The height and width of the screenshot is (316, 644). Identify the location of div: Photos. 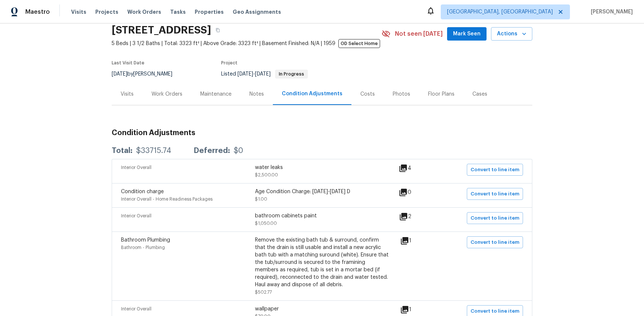
(401, 94).